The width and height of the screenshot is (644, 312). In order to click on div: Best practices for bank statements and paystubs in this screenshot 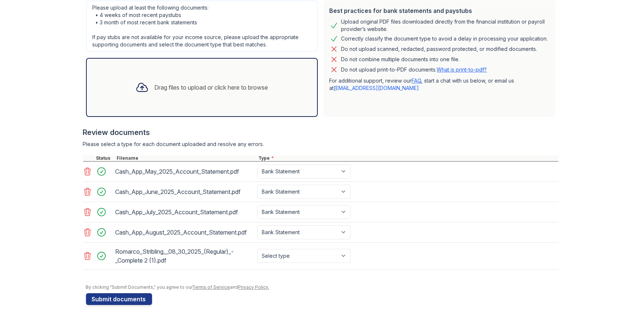, I will do `click(439, 11)`.